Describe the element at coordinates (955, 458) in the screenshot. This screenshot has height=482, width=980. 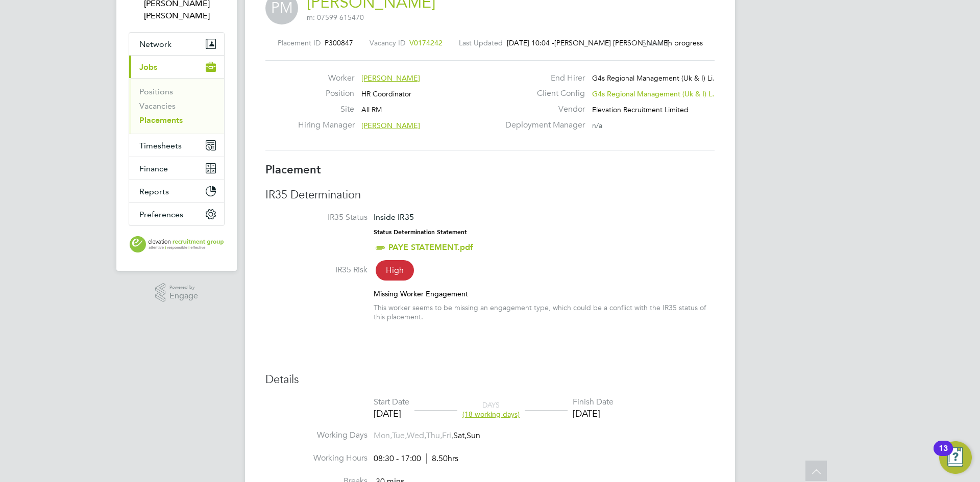
I see `button: Open Resource Center, 13 new notifications` at that location.